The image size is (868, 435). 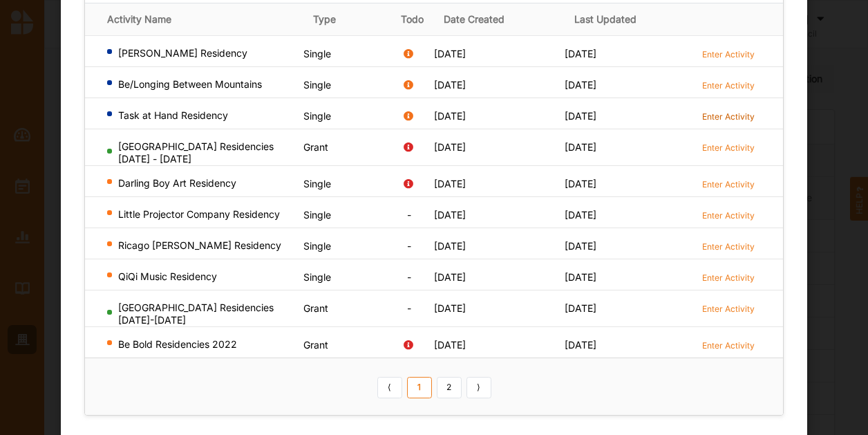 I want to click on div: Little Projector Company Residency, so click(x=203, y=214).